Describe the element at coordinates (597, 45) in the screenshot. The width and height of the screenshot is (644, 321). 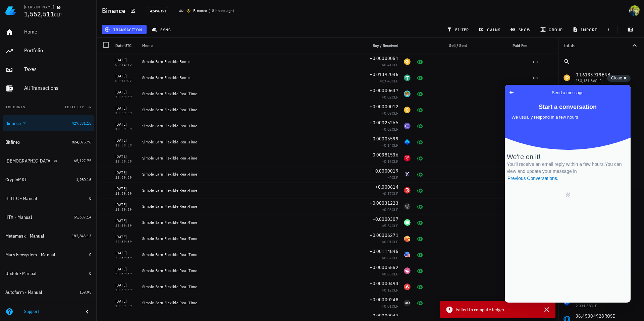
I see `div: Totals` at that location.